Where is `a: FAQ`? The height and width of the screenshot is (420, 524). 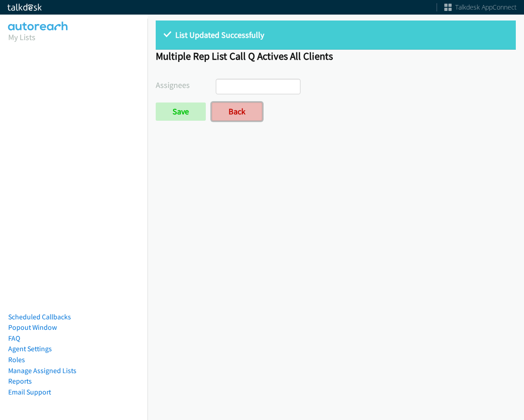
a: FAQ is located at coordinates (14, 338).